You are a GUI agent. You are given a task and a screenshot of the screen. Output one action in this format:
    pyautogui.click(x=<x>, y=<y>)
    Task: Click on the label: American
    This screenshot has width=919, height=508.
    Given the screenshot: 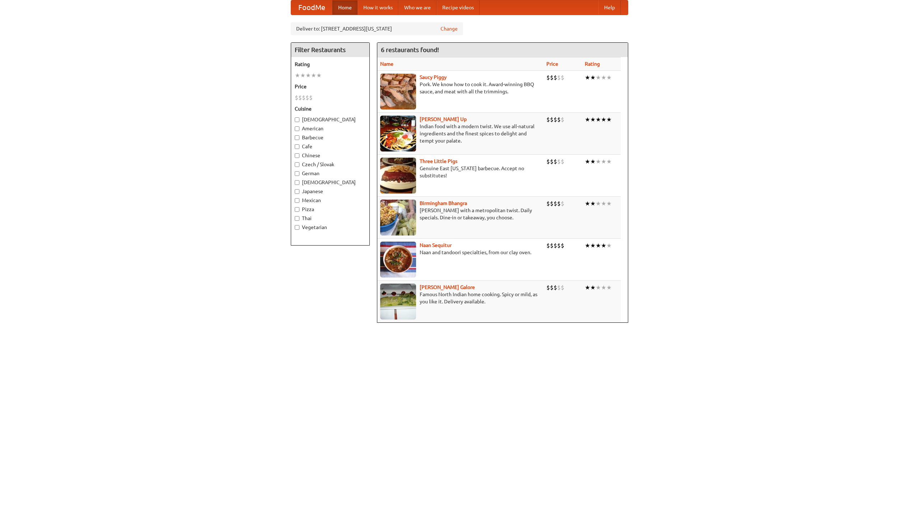 What is the action you would take?
    pyautogui.click(x=330, y=129)
    